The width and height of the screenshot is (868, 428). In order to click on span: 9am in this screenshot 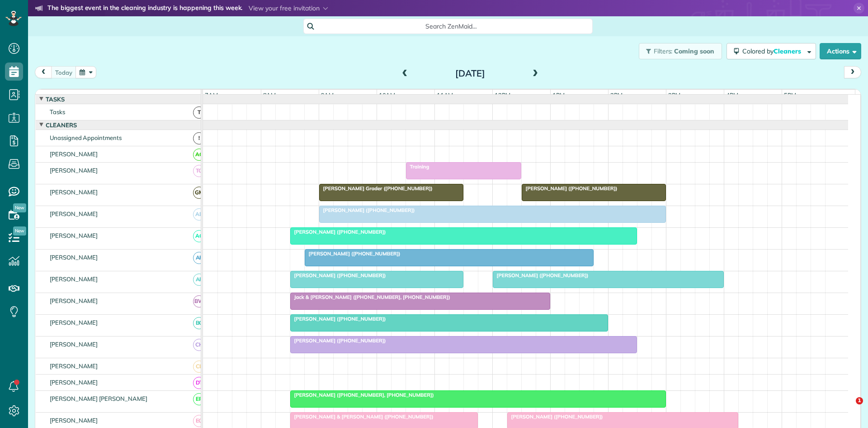, I will do `click(328, 95)`.